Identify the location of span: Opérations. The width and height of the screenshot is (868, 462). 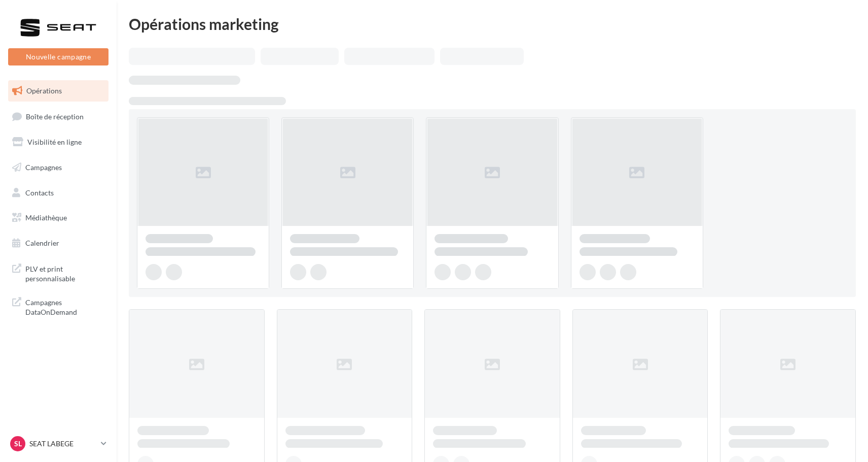
(44, 90).